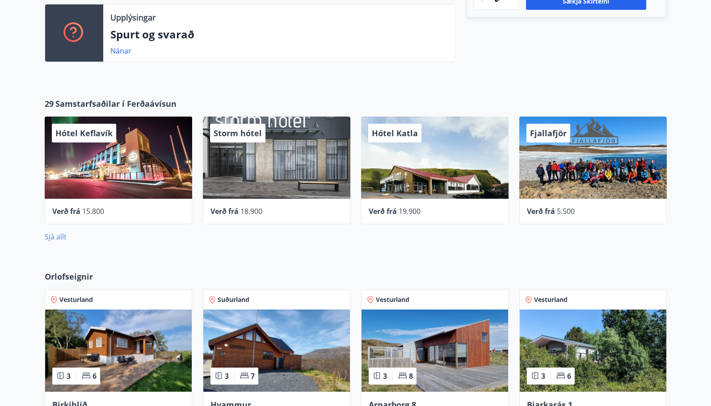  What do you see at coordinates (279, 34) in the screenshot?
I see `p: Spurt og svarað` at bounding box center [279, 34].